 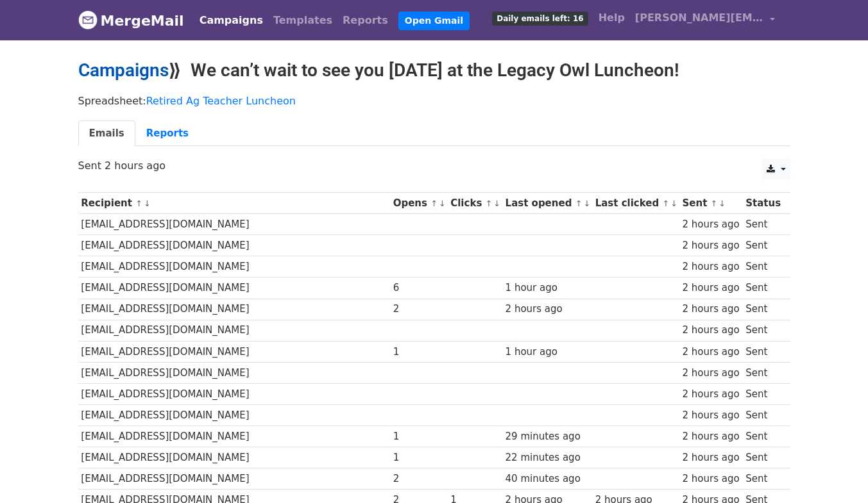 What do you see at coordinates (474, 203) in the screenshot?
I see `th: Clicks` at bounding box center [474, 203].